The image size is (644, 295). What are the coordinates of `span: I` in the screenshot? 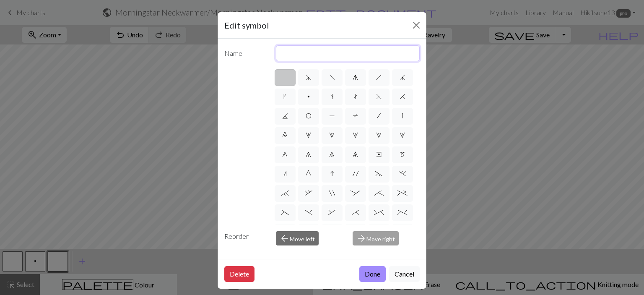 It's located at (332, 174).